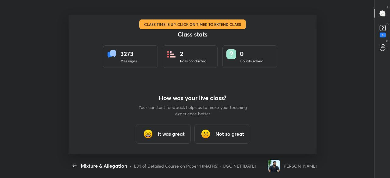  Describe the element at coordinates (206, 134) in the screenshot. I see `img: frowning_face_cmp.gif` at that location.